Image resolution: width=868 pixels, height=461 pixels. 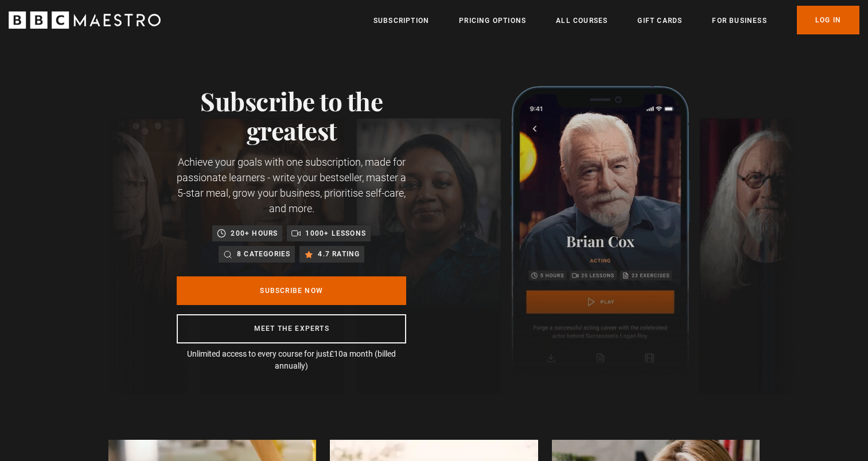 What do you see at coordinates (616, 20) in the screenshot?
I see `nav: Primary` at bounding box center [616, 20].